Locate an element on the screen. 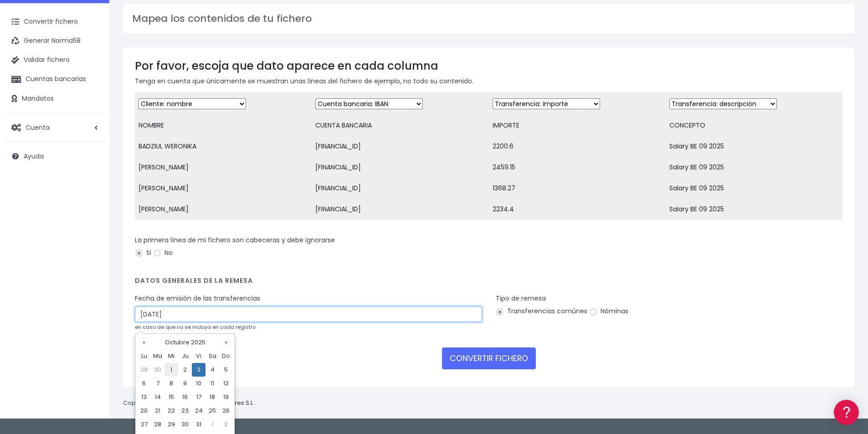 The width and height of the screenshot is (868, 434). a: Mandatos is located at coordinates (55, 99).